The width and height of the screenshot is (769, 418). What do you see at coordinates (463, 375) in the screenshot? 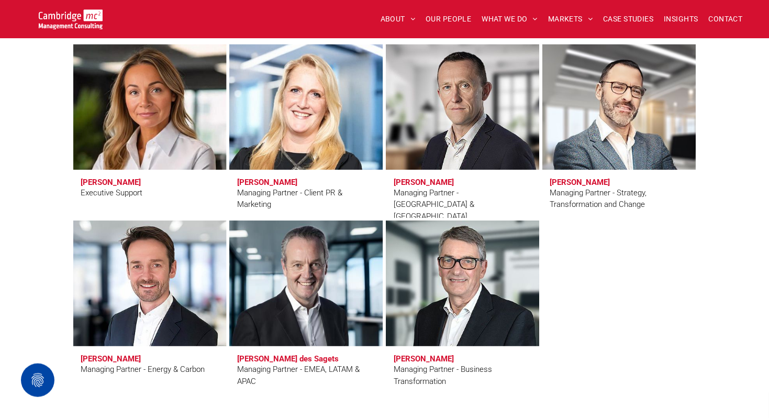
I see `div: Managing Partner - Business Transformation` at bounding box center [463, 375].